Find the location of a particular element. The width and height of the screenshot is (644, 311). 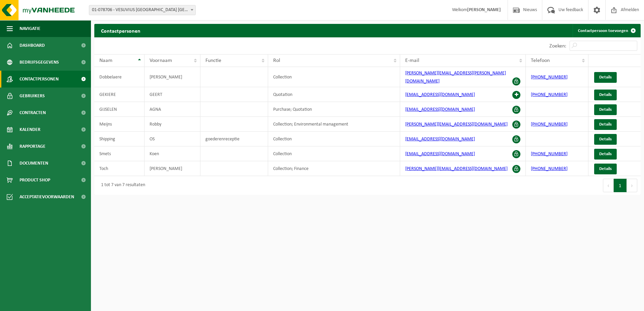

td: Quotation is located at coordinates (334, 94).